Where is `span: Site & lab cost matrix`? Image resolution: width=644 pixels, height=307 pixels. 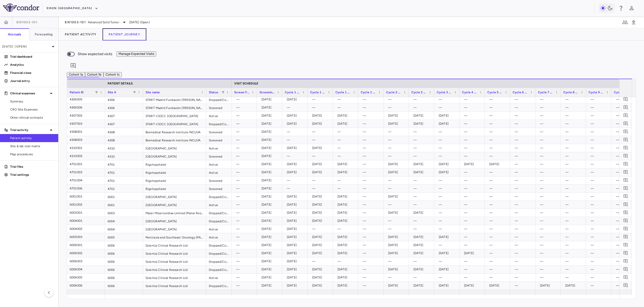 span: Site & lab cost matrix is located at coordinates (32, 146).